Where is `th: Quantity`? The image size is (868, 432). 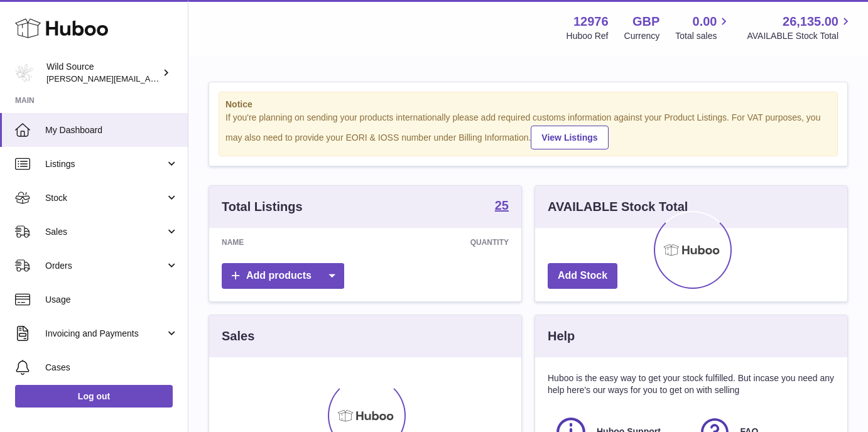
th: Quantity is located at coordinates (432, 242).